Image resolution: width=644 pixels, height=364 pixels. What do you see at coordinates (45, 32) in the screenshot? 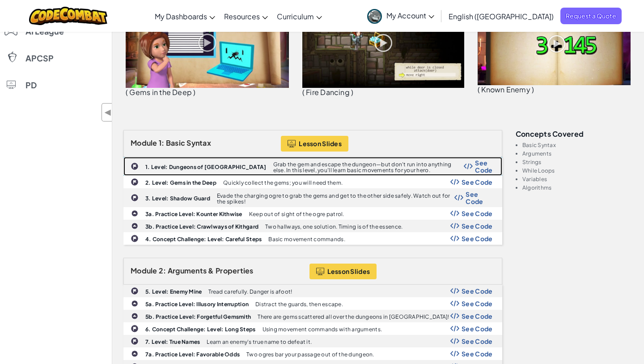
I see `span: AI League` at bounding box center [45, 32].